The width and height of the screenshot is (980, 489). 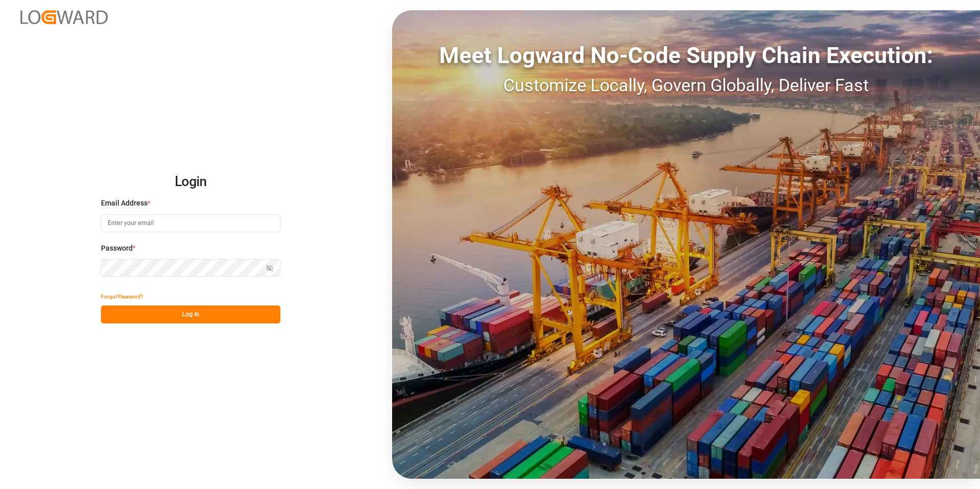 What do you see at coordinates (117, 248) in the screenshot?
I see `span: Password` at bounding box center [117, 248].